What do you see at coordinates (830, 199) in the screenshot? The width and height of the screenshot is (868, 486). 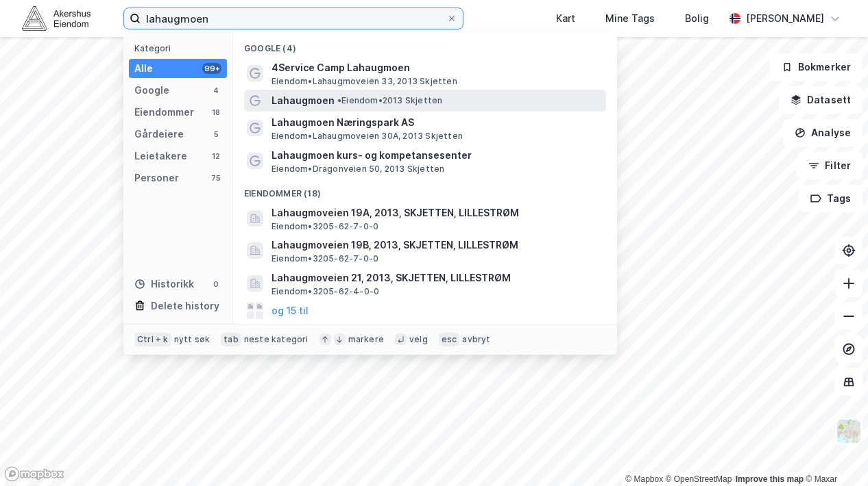 I see `button: Tags` at bounding box center [830, 199].